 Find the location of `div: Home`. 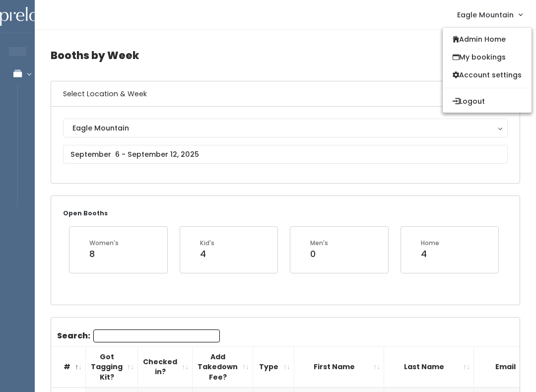

div: Home is located at coordinates (430, 243).